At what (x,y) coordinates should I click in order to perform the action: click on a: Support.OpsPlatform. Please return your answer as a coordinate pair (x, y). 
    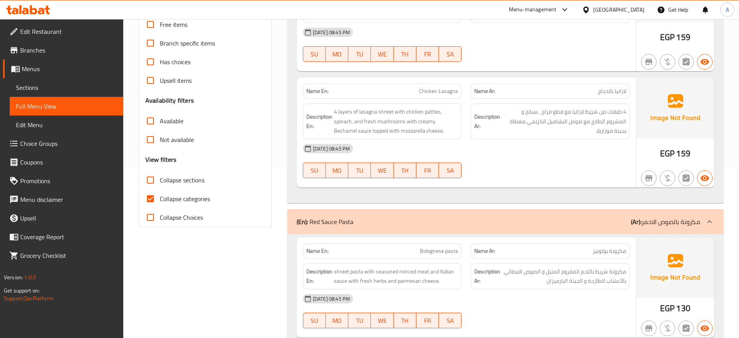
    Looking at the image, I should click on (28, 298).